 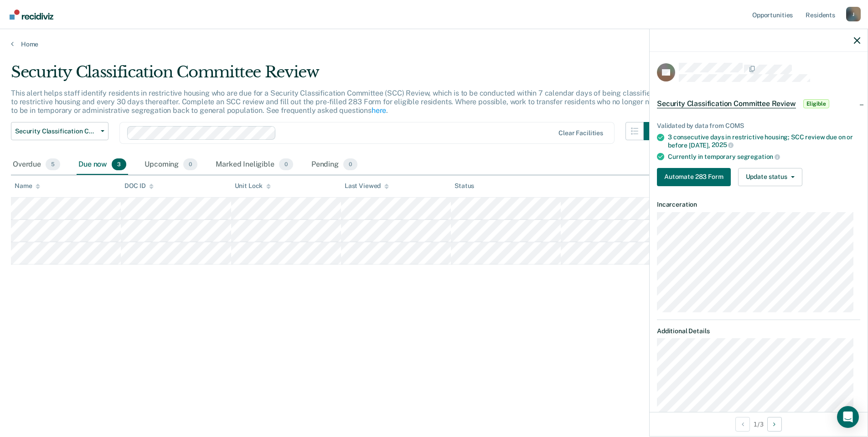 What do you see at coordinates (853, 14) in the screenshot?
I see `div: J` at bounding box center [853, 14].